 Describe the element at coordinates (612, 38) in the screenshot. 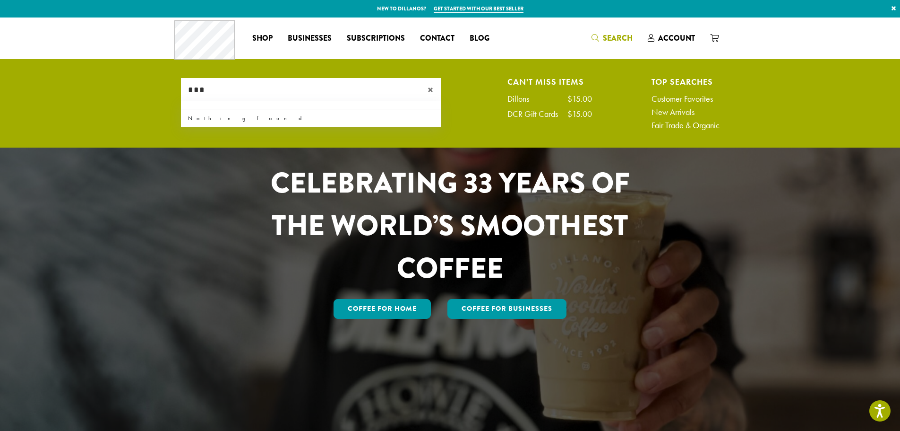

I see `a: Search` at that location.